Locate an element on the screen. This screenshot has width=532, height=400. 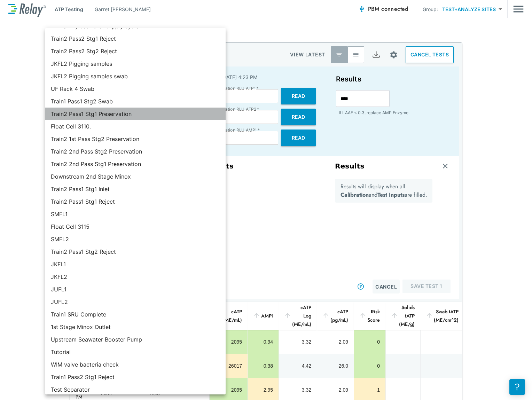
li: Train2 Pass1 Stg1 Reject is located at coordinates (135, 202).